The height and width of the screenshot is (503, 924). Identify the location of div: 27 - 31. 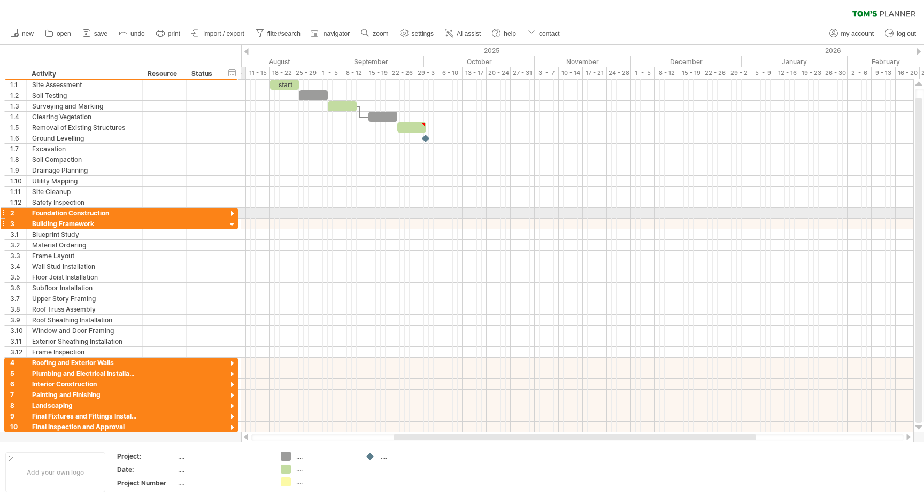
(523, 73).